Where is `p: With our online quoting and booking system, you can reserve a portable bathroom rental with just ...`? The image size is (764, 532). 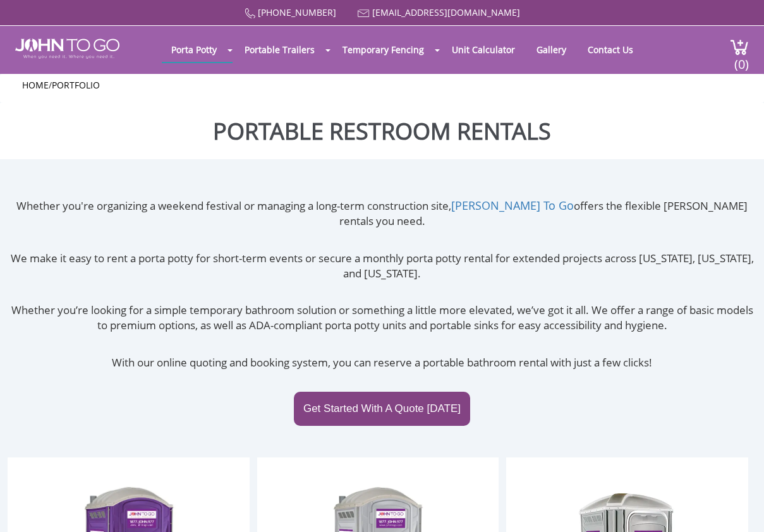
p: With our online quoting and booking system, you can reserve a portable bathroom rental with just ... is located at coordinates (382, 362).